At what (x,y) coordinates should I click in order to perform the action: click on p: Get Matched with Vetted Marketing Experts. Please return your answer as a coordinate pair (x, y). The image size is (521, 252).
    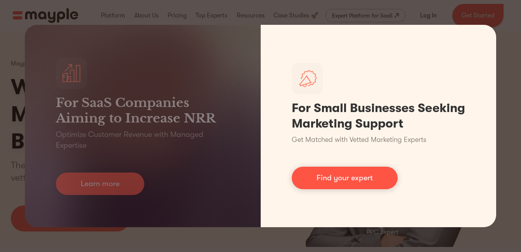
    Looking at the image, I should click on (359, 140).